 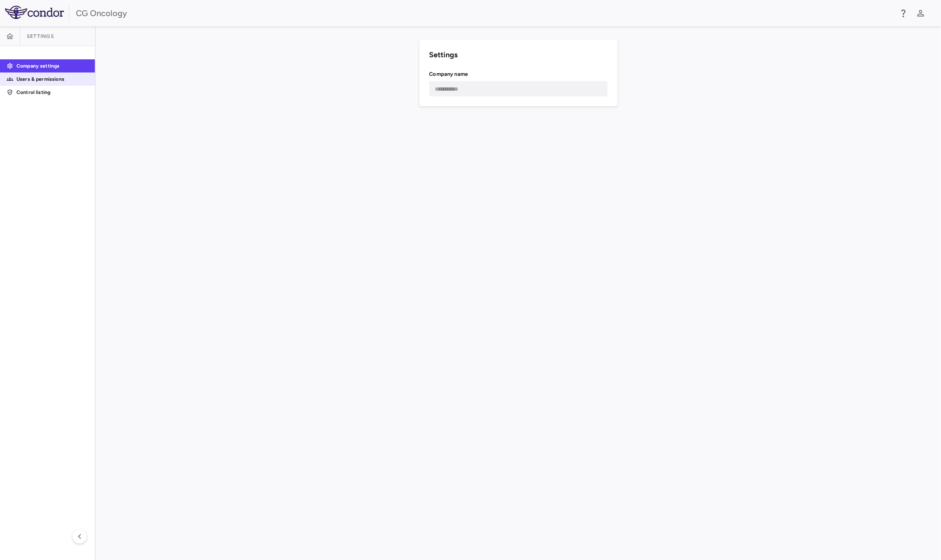 What do you see at coordinates (52, 79) in the screenshot?
I see `p: Users & permissions` at bounding box center [52, 79].